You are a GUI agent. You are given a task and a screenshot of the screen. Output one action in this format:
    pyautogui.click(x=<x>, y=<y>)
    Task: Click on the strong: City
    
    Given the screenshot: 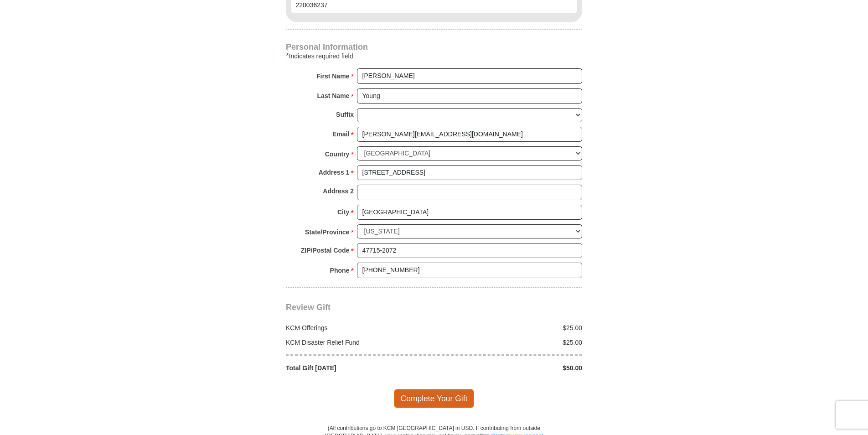 What is the action you would take?
    pyautogui.click(x=343, y=212)
    